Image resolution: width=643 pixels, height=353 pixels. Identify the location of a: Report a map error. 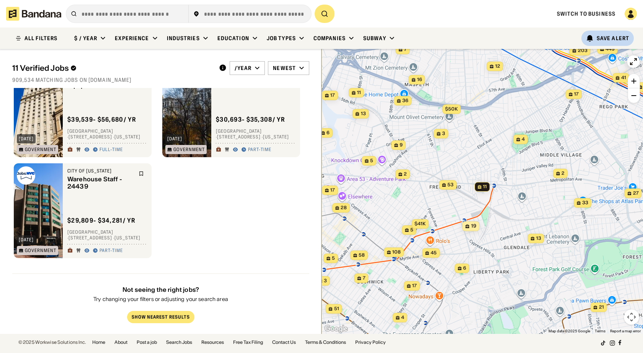
(626, 331).